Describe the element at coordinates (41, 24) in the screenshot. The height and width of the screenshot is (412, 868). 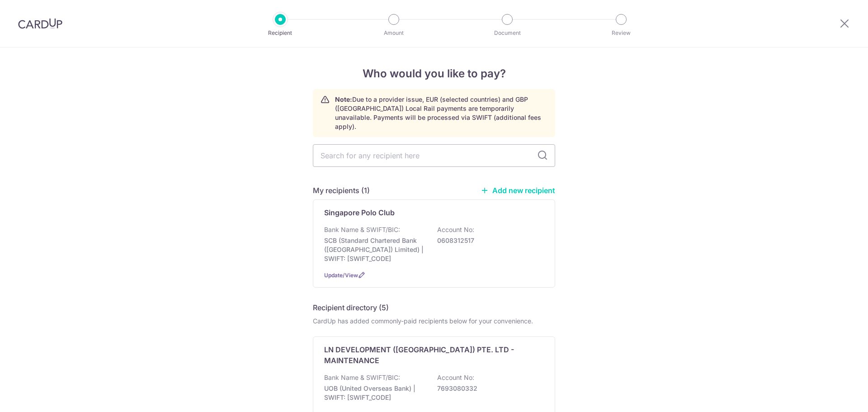
I see `img: CardUp` at that location.